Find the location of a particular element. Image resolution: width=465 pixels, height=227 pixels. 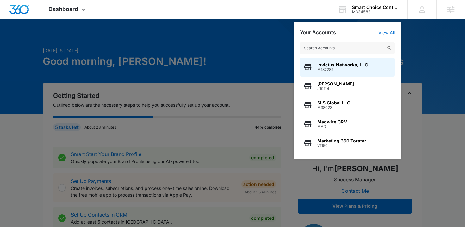

input: Search Accounts is located at coordinates (347, 48).